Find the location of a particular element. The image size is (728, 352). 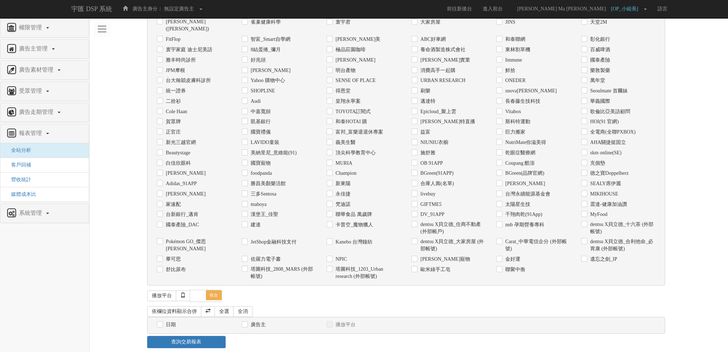

label: skm online(SE) is located at coordinates (605, 153).